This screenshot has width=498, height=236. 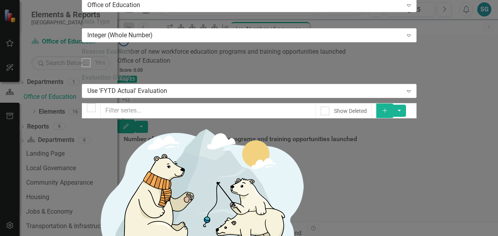 What do you see at coordinates (208, 110) in the screenshot?
I see `input: Filter series...` at bounding box center [208, 110].